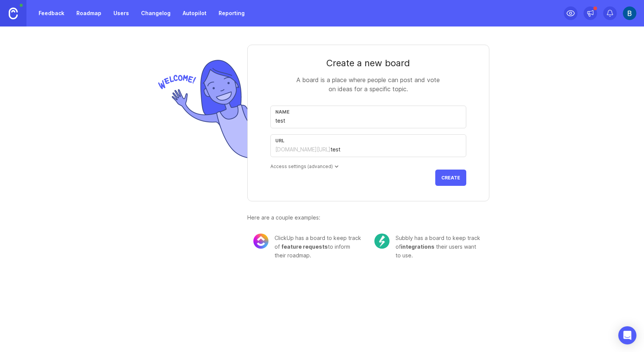  Describe the element at coordinates (261, 241) in the screenshot. I see `img: 8cacae02fdad0b0645cb845173069bf5.png` at that location.